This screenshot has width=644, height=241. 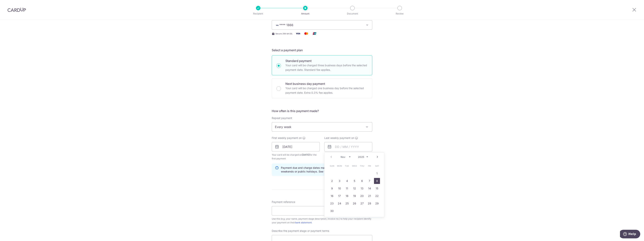 What do you see at coordinates (339, 204) in the screenshot?
I see `a: 24` at bounding box center [339, 204].